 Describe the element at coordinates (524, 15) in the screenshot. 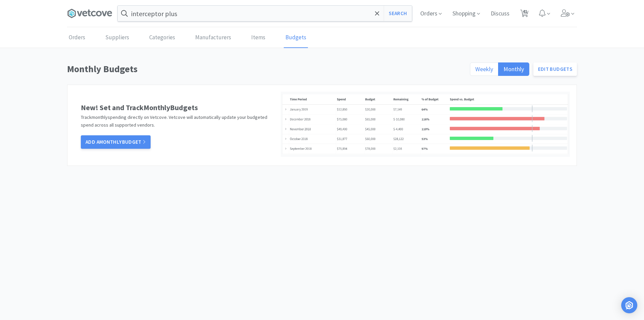

I see `a: 41` at that location.